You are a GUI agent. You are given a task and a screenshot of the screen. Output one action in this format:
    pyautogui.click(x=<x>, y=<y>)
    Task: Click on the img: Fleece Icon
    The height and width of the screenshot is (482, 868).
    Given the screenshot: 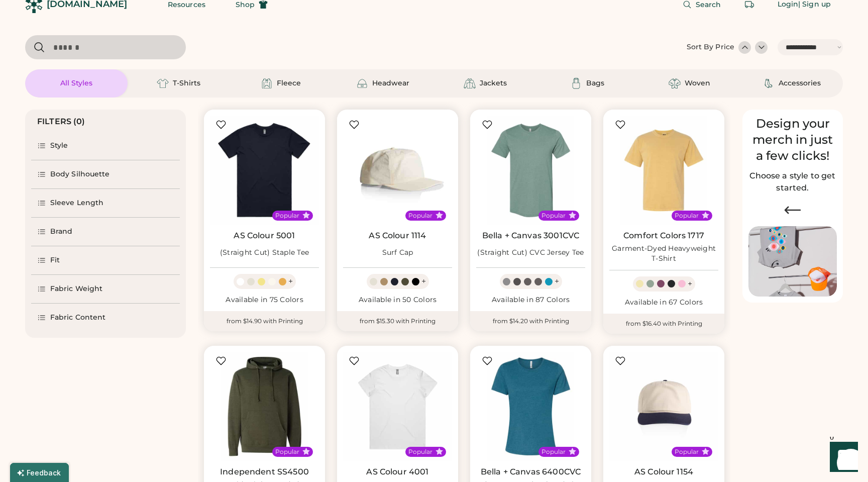 What is the action you would take?
    pyautogui.click(x=267, y=84)
    